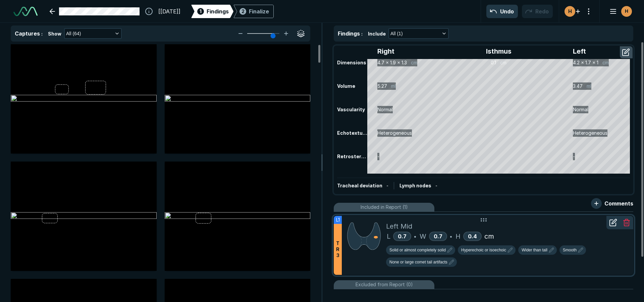 The image size is (644, 302). I want to click on span: Show, so click(55, 34).